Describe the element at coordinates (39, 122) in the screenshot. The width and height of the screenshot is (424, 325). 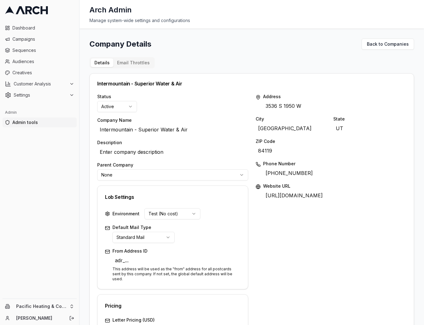
I see `a: Admin tools` at that location.